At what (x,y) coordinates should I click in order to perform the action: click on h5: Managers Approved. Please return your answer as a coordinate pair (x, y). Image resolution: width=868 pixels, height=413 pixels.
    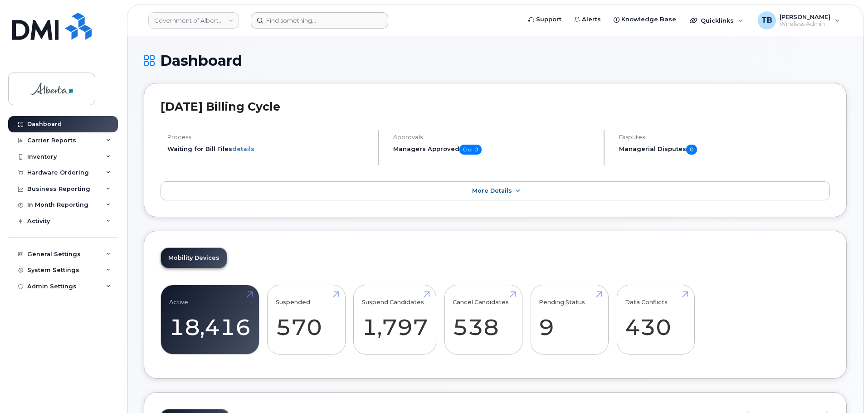
    Looking at the image, I should click on (494, 150).